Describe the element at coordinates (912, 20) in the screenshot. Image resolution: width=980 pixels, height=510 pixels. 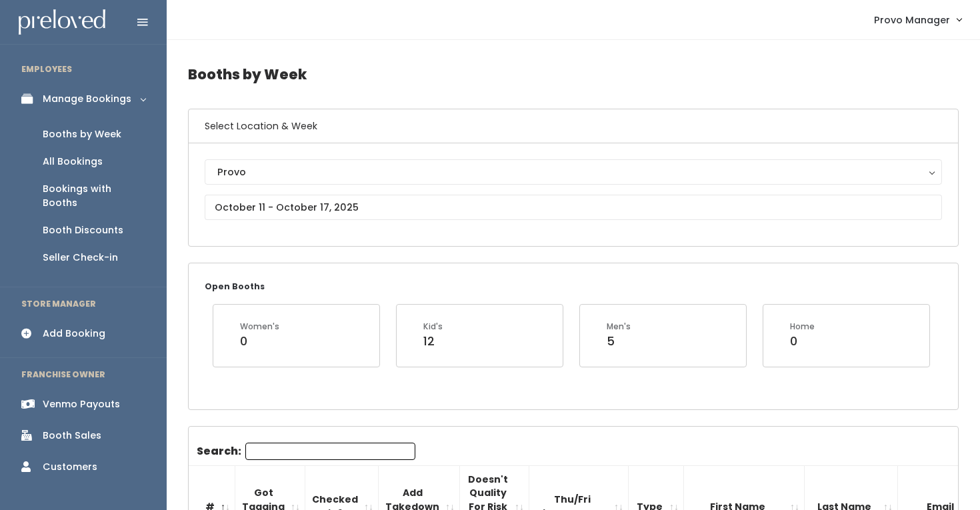
I see `span: Provo Manager` at that location.